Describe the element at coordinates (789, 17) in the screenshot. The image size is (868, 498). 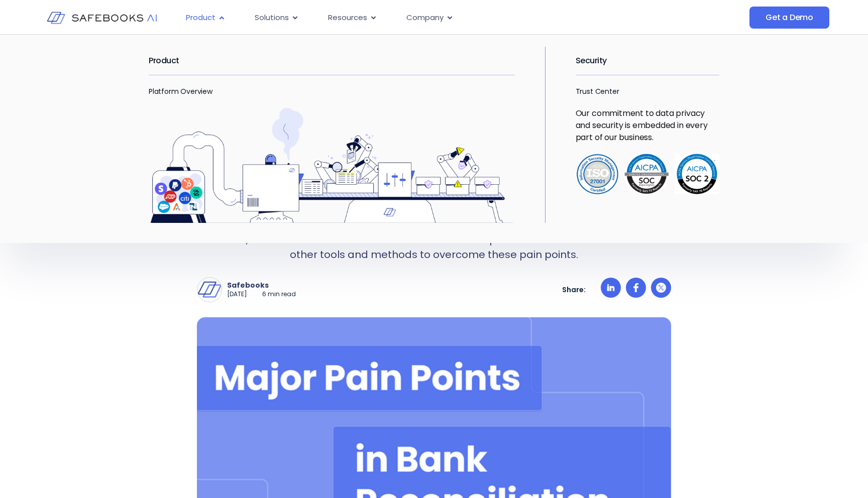
I see `span: Get a Demo` at that location.